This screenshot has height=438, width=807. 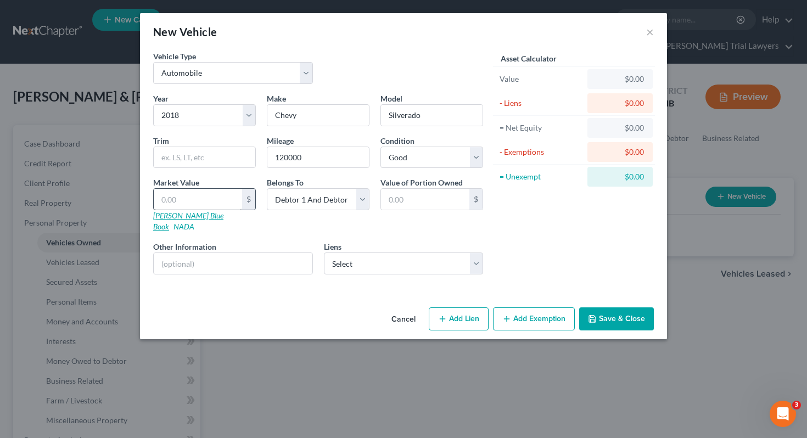 I want to click on label: Model, so click(x=392, y=98).